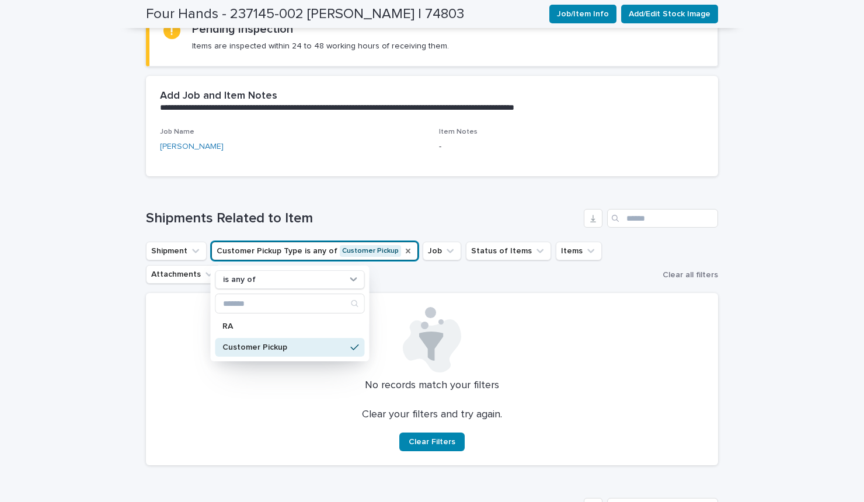  I want to click on button: Attachments, so click(183, 274).